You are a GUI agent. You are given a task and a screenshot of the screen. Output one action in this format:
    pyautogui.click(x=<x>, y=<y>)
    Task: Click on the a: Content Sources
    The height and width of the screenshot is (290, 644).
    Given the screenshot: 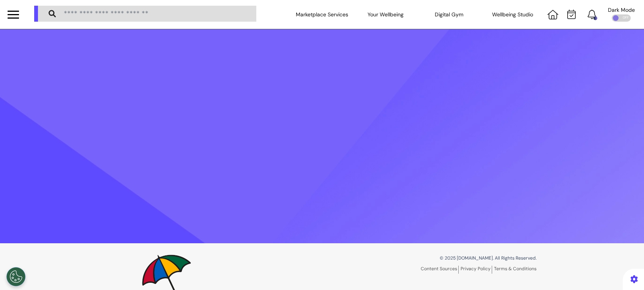 What is the action you would take?
    pyautogui.click(x=440, y=269)
    